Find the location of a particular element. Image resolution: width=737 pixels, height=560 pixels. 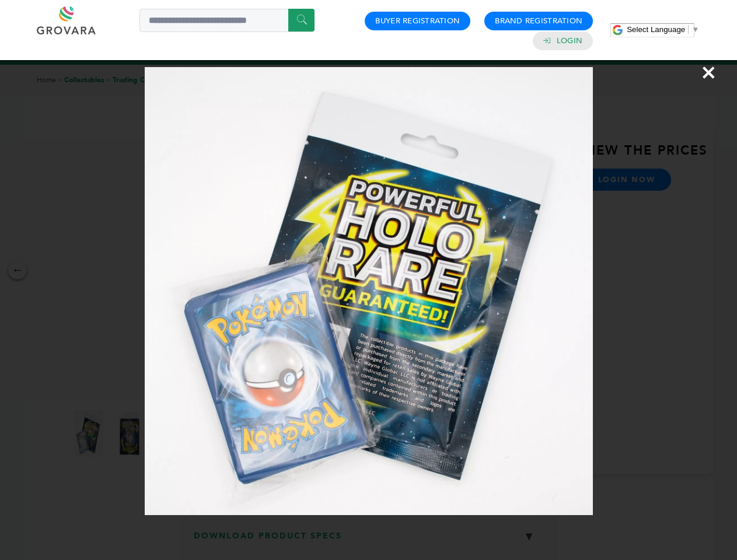

a: Login is located at coordinates (570, 41).